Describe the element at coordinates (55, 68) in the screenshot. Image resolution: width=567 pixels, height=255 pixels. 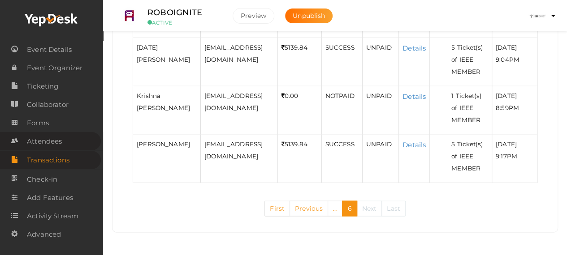
I see `span: Event Organizer` at that location.